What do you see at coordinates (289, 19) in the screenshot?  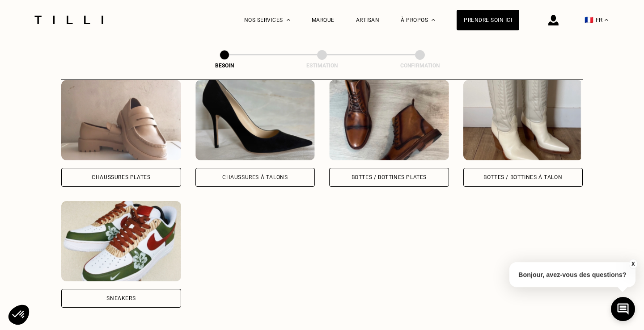 I see `img: Menu déroulant` at bounding box center [289, 19].